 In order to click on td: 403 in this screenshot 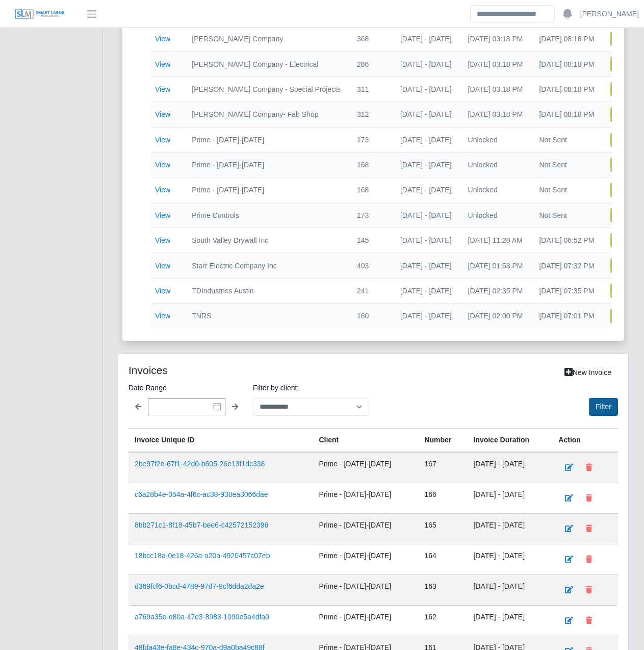, I will do `click(370, 265)`.